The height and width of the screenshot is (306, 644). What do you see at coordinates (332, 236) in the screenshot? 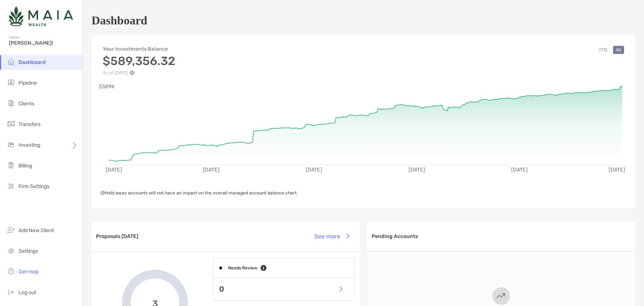
I see `button: See more` at bounding box center [332, 236].